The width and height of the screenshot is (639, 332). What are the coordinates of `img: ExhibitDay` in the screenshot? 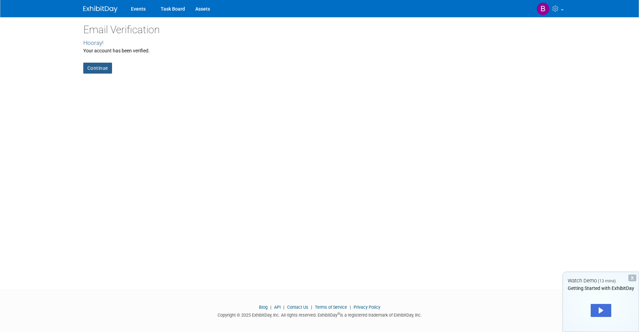 It's located at (100, 9).